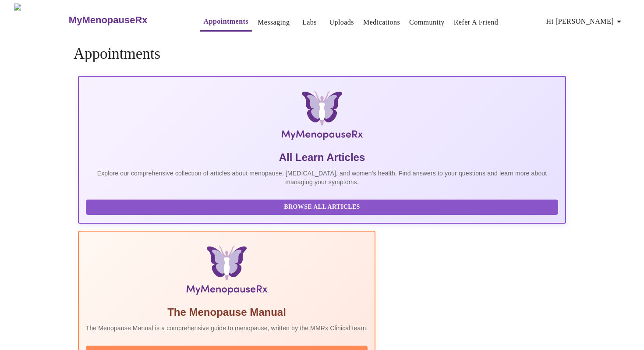  I want to click on p: The Menopause Manual is a comprehensive guide to menopause, written by the MMRx Clinical team., so click(227, 328).